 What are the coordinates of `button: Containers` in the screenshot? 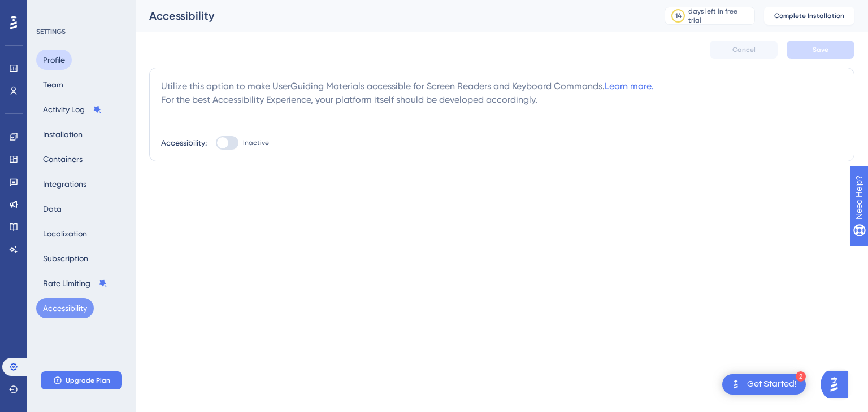 It's located at (63, 159).